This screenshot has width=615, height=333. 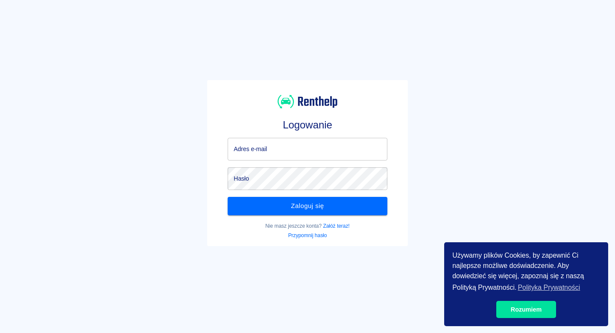 What do you see at coordinates (527, 309) in the screenshot?
I see `a: dismiss cookie message` at bounding box center [527, 309].